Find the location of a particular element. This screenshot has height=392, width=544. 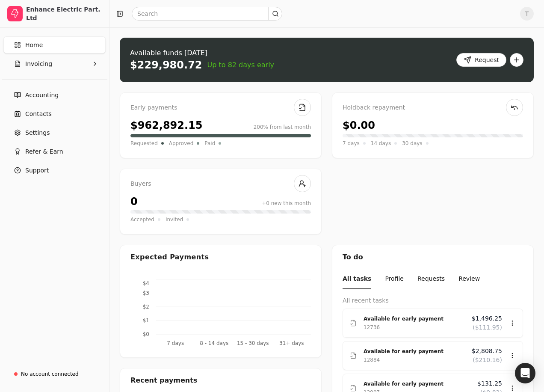

button: All tasks is located at coordinates (357, 279).